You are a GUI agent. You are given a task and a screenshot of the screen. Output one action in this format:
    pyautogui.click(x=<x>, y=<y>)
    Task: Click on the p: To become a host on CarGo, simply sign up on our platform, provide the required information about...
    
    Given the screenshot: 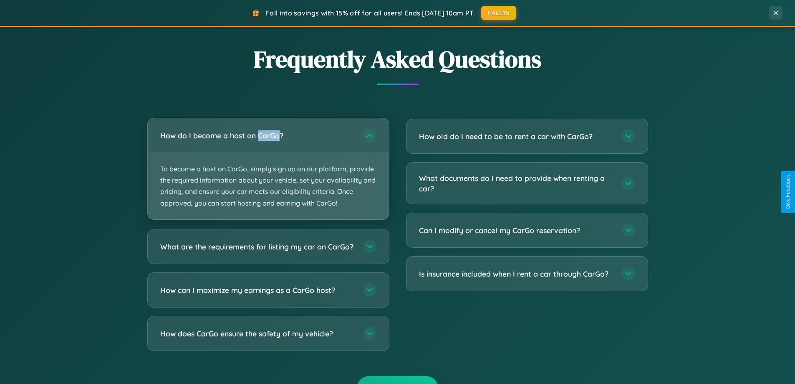 What is the action you would take?
    pyautogui.click(x=268, y=186)
    